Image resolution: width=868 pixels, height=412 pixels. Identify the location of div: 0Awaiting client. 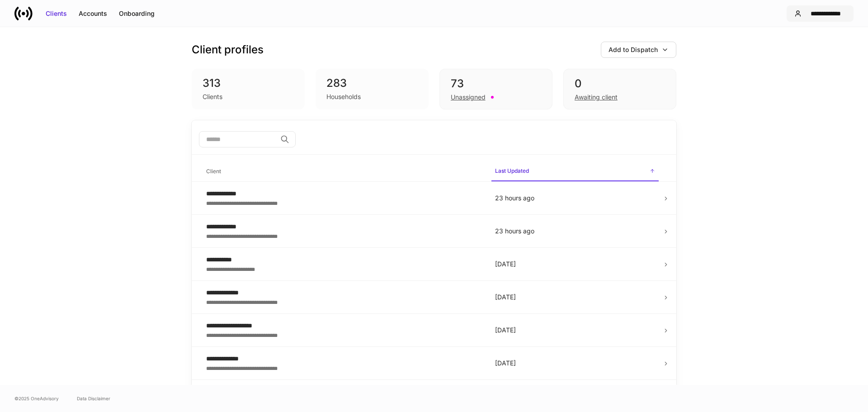
(619, 89).